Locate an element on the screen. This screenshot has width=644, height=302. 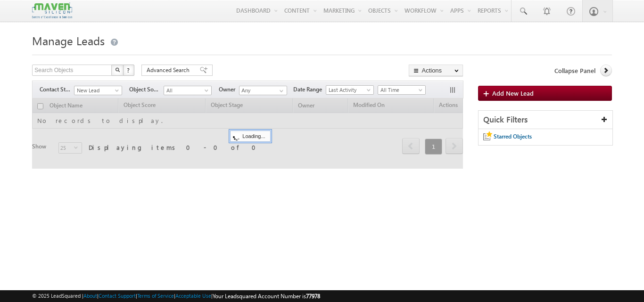
span: Manage Leads is located at coordinates (68, 41).